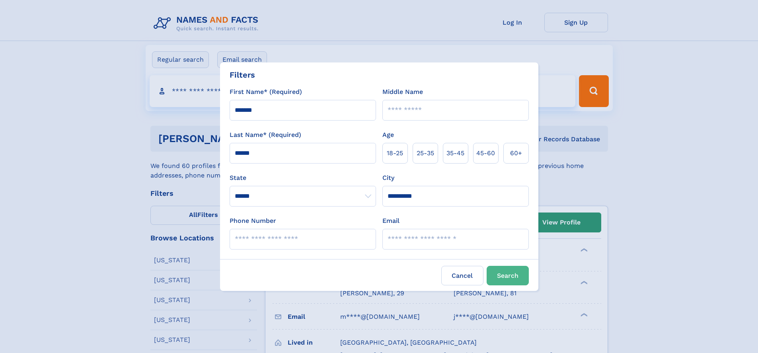 The height and width of the screenshot is (353, 758). I want to click on span: 60+, so click(516, 153).